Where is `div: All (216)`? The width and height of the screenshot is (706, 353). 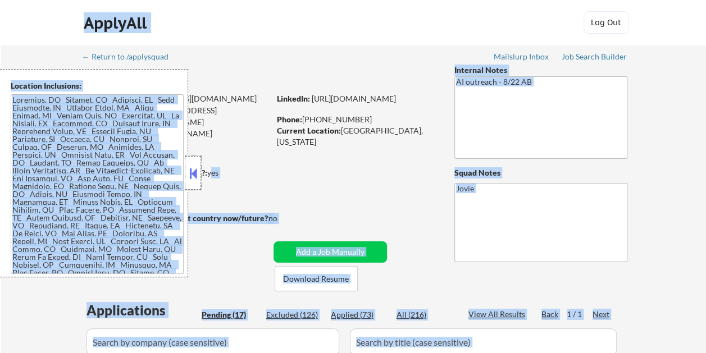 div: All (216) is located at coordinates (424, 315).